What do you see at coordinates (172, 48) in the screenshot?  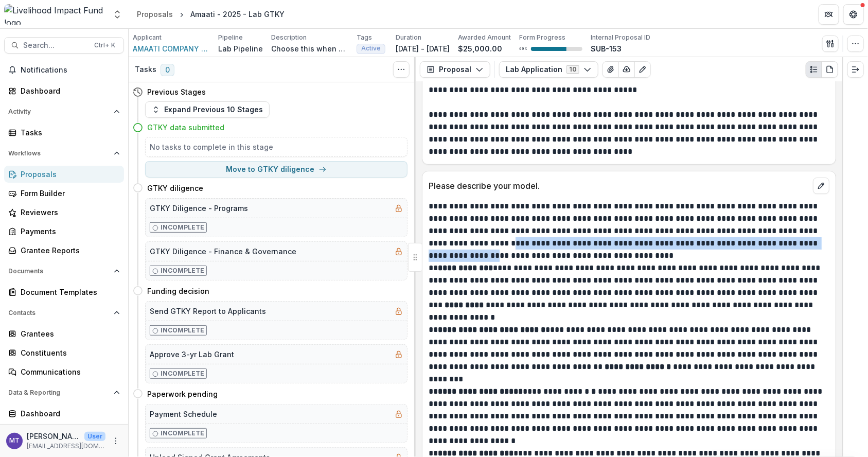 I see `a: AMAATI COMPANY LIMITED` at bounding box center [172, 48].